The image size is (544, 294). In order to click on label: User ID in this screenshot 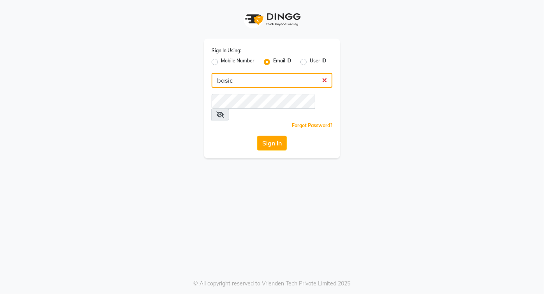, I will do `click(318, 62)`.